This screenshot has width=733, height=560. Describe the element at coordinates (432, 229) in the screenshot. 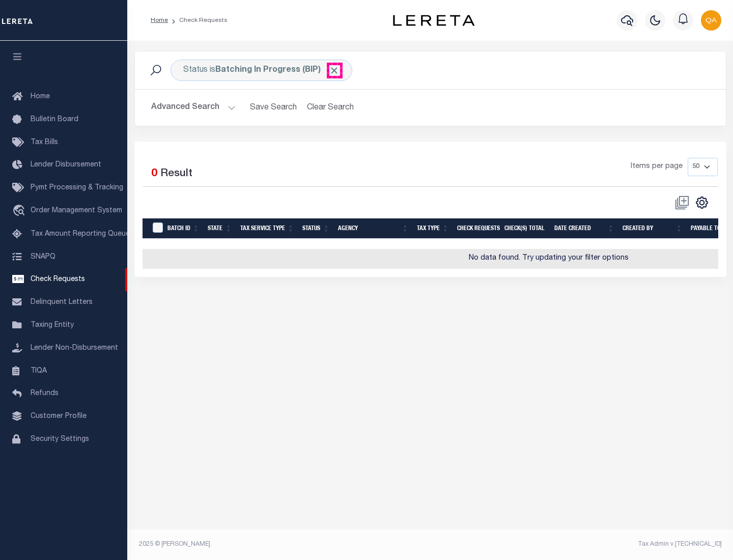

I see `th: Tax Type: activate to sort column ascending` at that location.